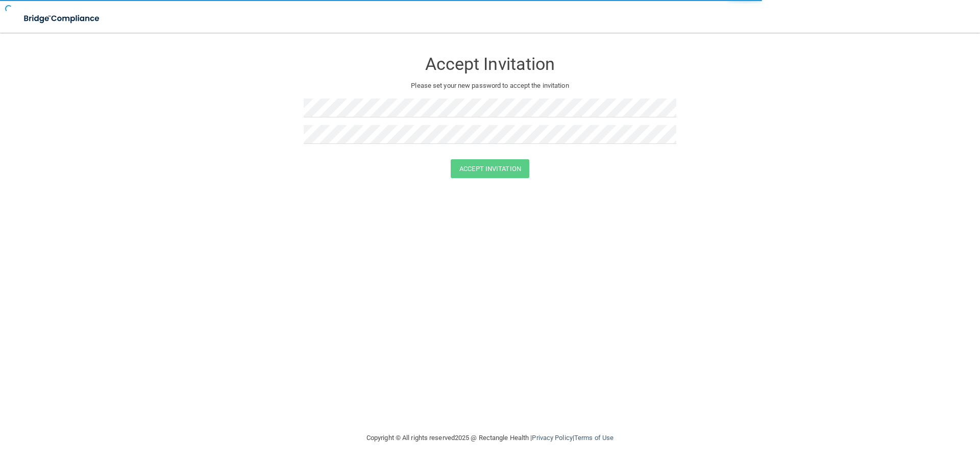 The height and width of the screenshot is (465, 980). Describe the element at coordinates (552, 437) in the screenshot. I see `a: Privacy Policy` at that location.